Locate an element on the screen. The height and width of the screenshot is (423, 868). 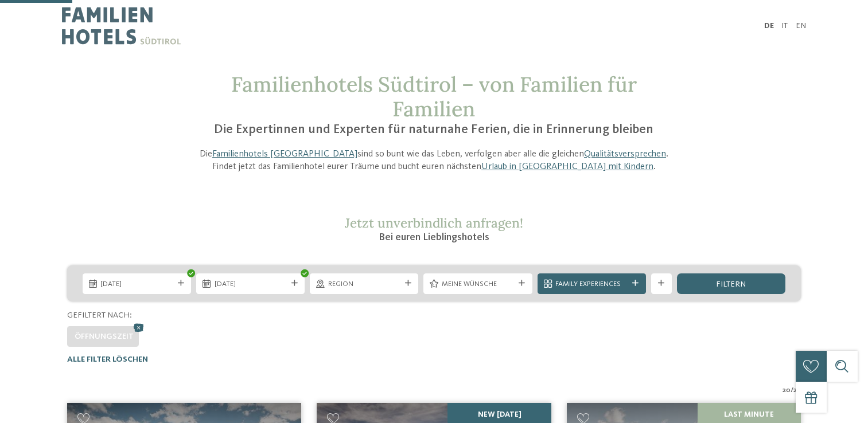
span: 20 is located at coordinates (786, 390).